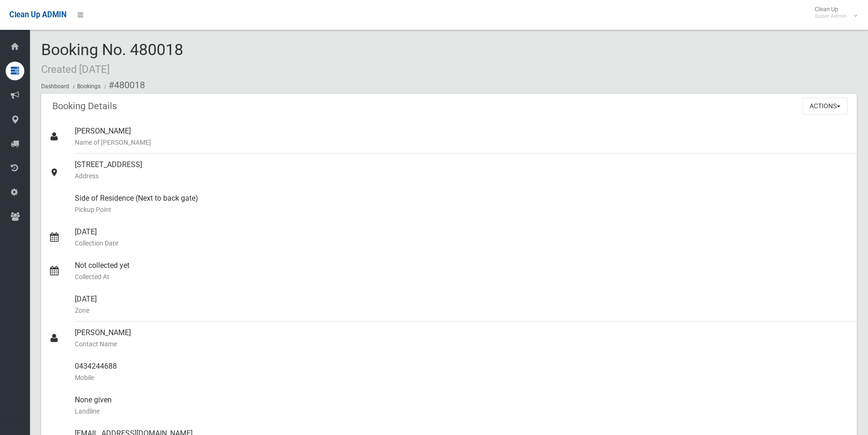  I want to click on span: Booking No. 480018, so click(112, 59).